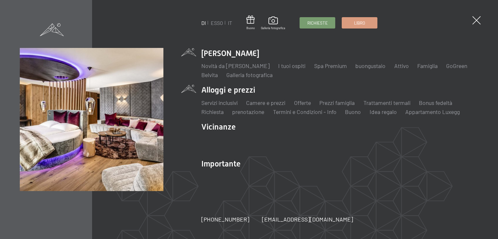  I want to click on font: Trattamenti termali, so click(387, 103).